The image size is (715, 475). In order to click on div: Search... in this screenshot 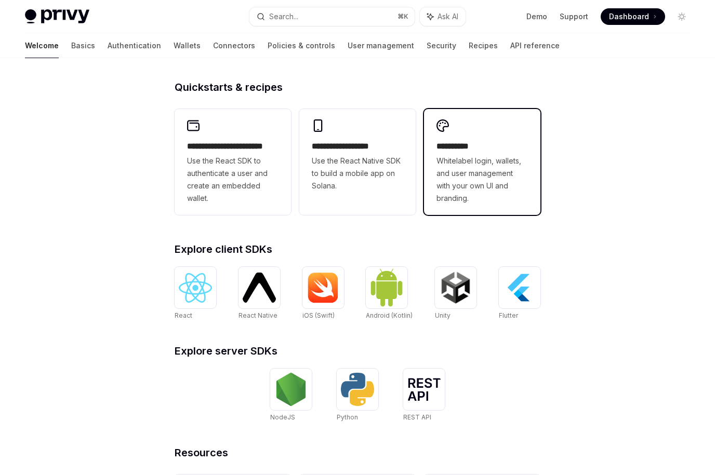, I will do `click(284, 17)`.